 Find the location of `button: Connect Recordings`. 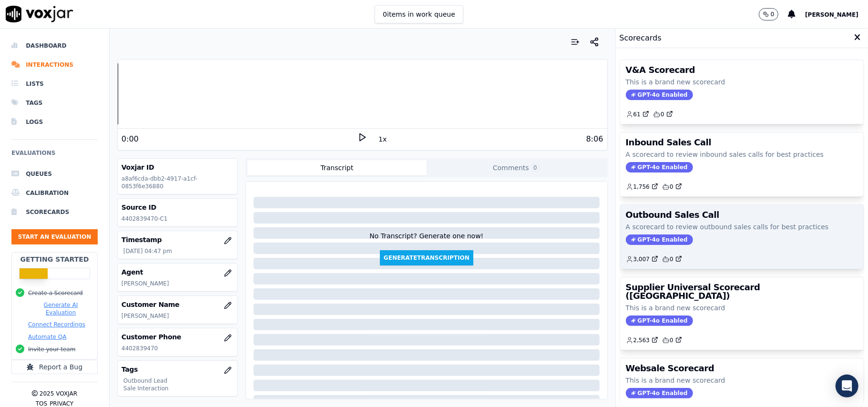

button: Connect Recordings is located at coordinates (57, 324).